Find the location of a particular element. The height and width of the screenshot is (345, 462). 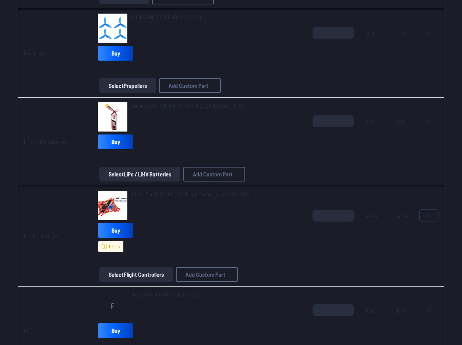

span: Flycolor Raptor Slim 40A 2-4s ESC is located at coordinates (165, 295).